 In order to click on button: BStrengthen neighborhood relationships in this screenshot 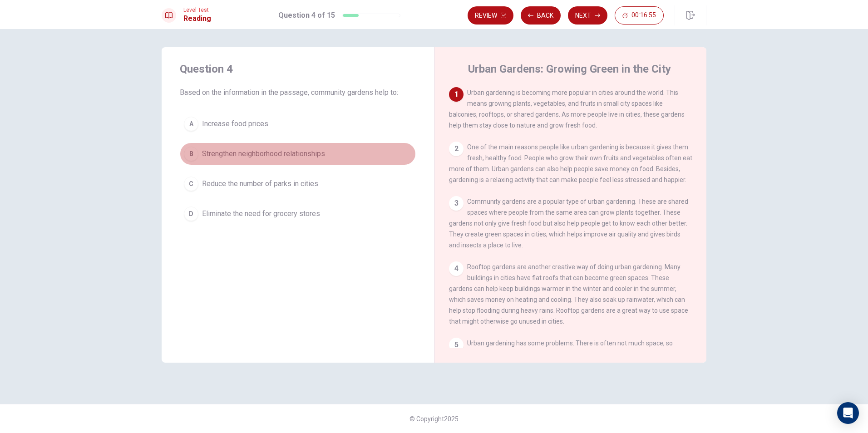, I will do `click(298, 154)`.